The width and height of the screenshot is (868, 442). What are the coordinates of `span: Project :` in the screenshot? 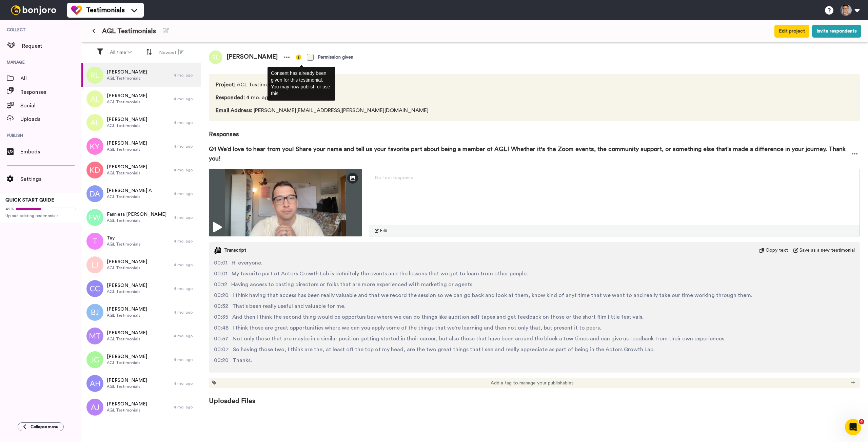 It's located at (226, 85).